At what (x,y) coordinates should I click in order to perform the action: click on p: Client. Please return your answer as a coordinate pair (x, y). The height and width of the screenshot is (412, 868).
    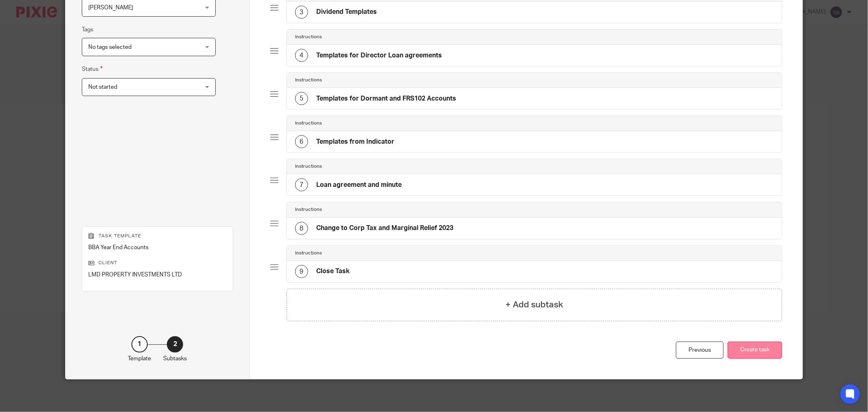
    Looking at the image, I should click on (158, 263).